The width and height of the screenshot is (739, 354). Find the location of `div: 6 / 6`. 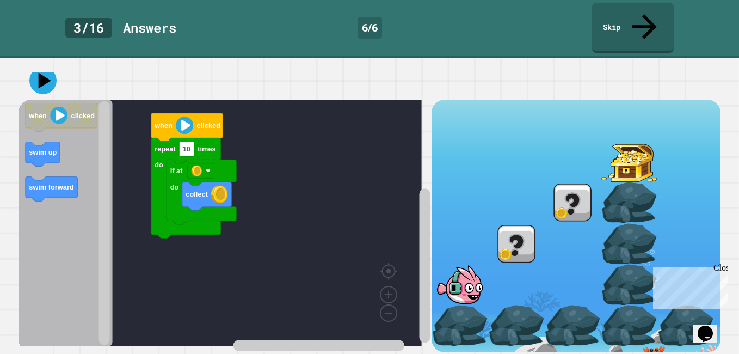

div: 6 / 6 is located at coordinates (369, 28).